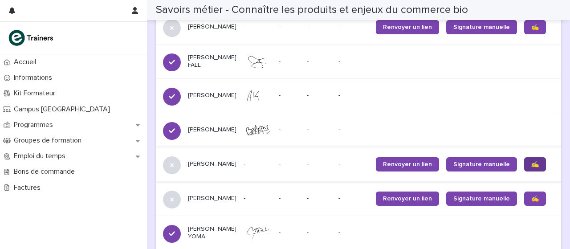  What do you see at coordinates (257, 129) in the screenshot?
I see `img: NED-4BbVeTxyw0XuECc5ZSkxPPMnWFzmTWsqCG7dl6w` at bounding box center [257, 129].